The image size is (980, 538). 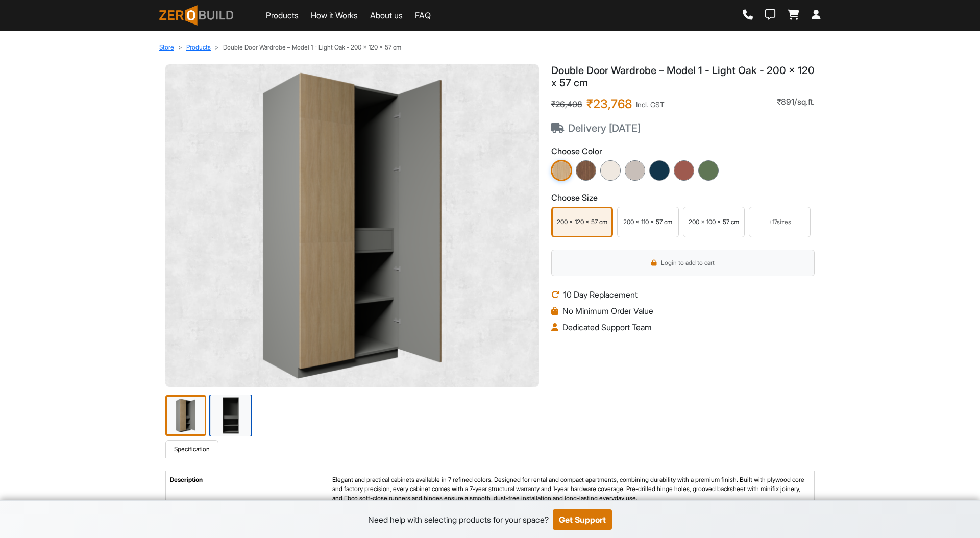 I want to click on div: 200 x 110 x 57 cm, so click(x=648, y=222).